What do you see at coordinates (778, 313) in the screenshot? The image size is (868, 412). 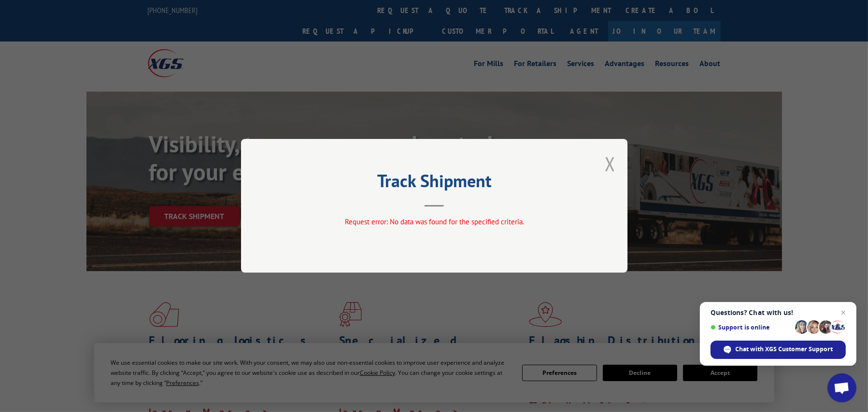 I see `span: Questions? Chat with us!` at bounding box center [778, 313].